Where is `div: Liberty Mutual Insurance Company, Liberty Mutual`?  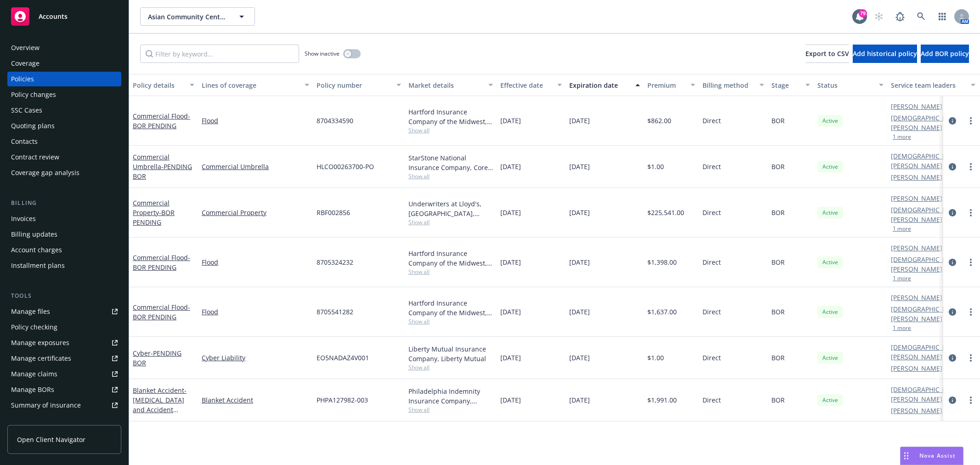
div: Liberty Mutual Insurance Company, Liberty Mutual is located at coordinates (450, 354).